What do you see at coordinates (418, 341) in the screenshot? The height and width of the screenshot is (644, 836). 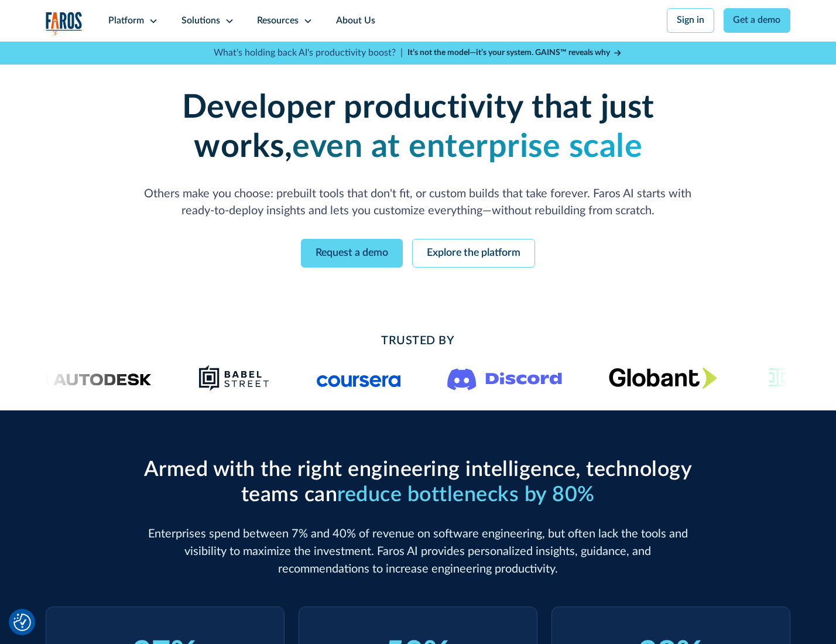 I see `h2: Trusted By` at bounding box center [418, 341].